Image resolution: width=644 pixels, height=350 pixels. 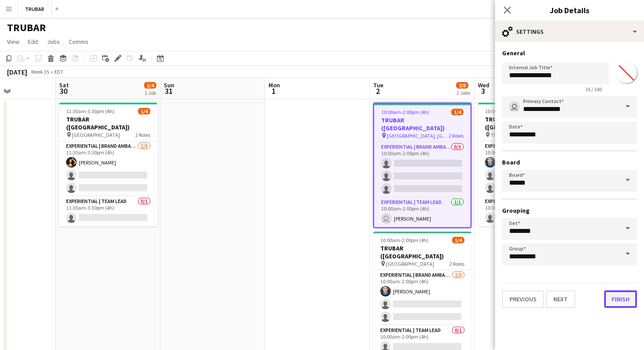 I want to click on h1: TRUBAR, so click(x=26, y=27).